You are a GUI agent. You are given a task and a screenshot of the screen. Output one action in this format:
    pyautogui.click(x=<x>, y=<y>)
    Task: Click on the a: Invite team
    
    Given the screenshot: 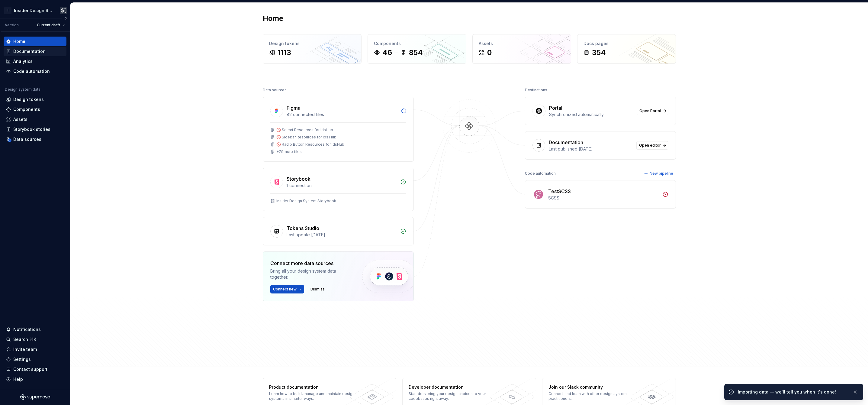 What is the action you would take?
    pyautogui.click(x=35, y=349)
    